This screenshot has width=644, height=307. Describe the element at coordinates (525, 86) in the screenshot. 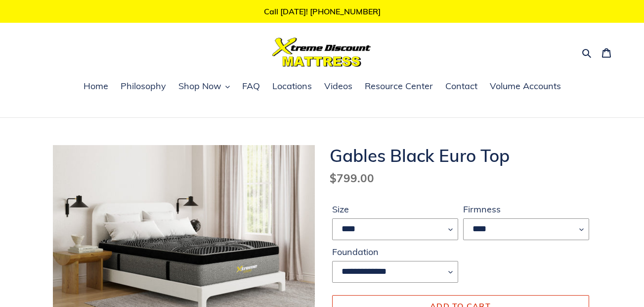

I see `span: Volume Accounts` at that location.